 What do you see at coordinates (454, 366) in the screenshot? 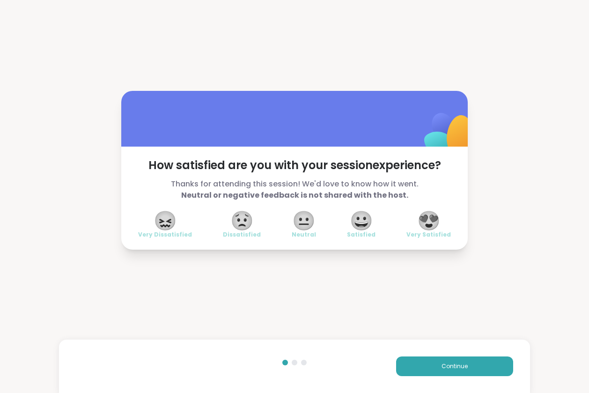
I see `span: Continue` at bounding box center [454, 366].